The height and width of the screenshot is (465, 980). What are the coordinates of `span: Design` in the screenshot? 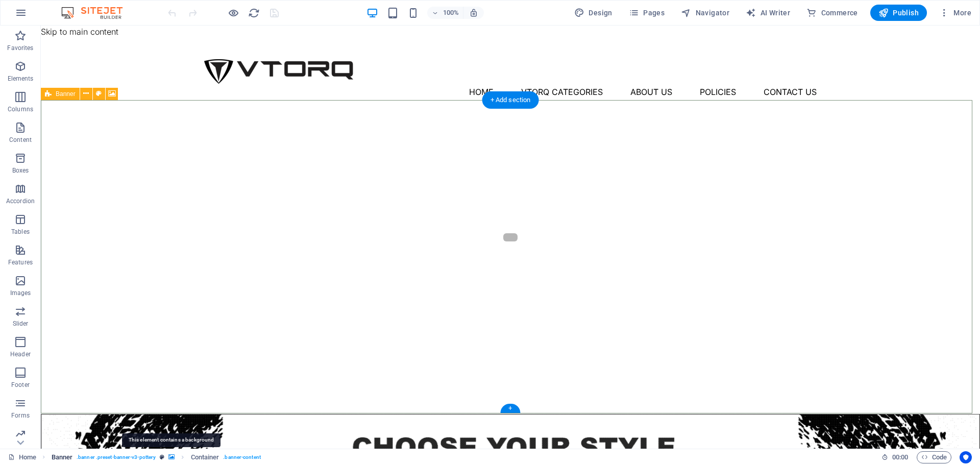 It's located at (593, 13).